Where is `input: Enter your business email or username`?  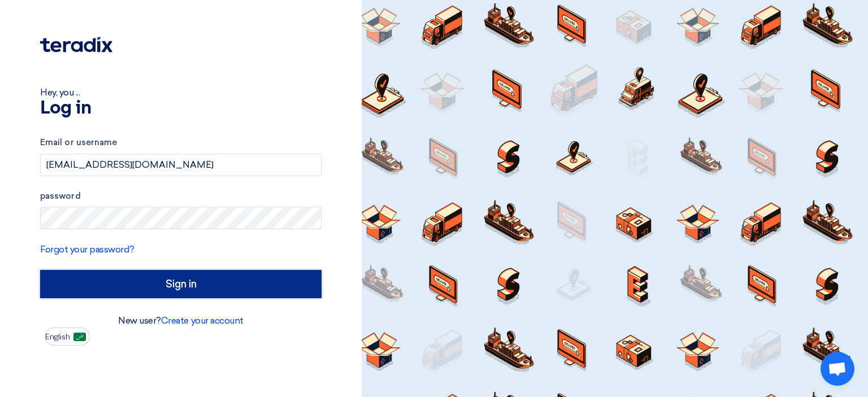
input: Enter your business email or username is located at coordinates (181, 165).